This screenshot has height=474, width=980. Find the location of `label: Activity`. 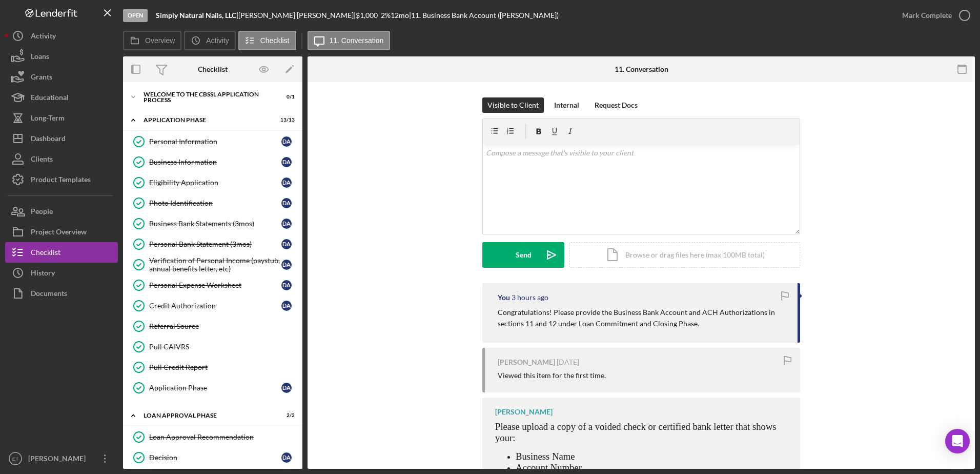

label: Activity is located at coordinates (217, 40).